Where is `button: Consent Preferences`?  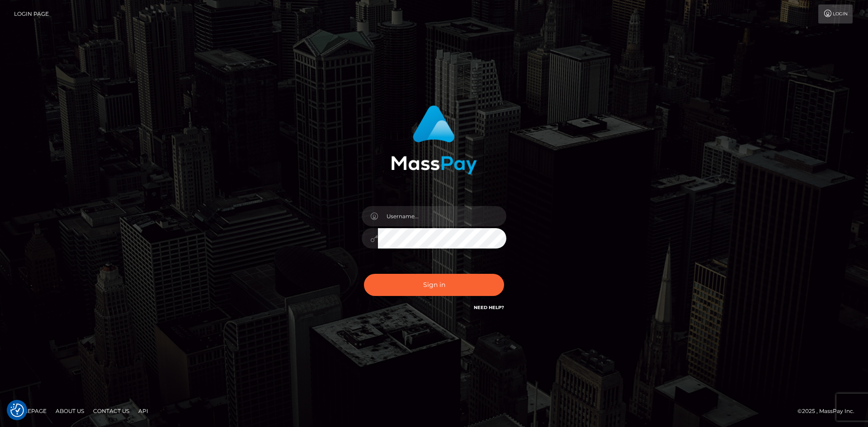
button: Consent Preferences is located at coordinates (17, 410).